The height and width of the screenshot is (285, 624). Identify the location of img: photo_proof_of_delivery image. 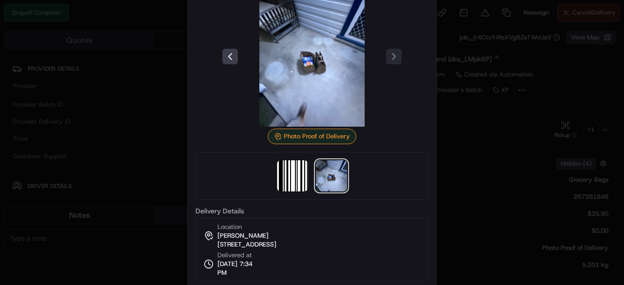
(332, 176).